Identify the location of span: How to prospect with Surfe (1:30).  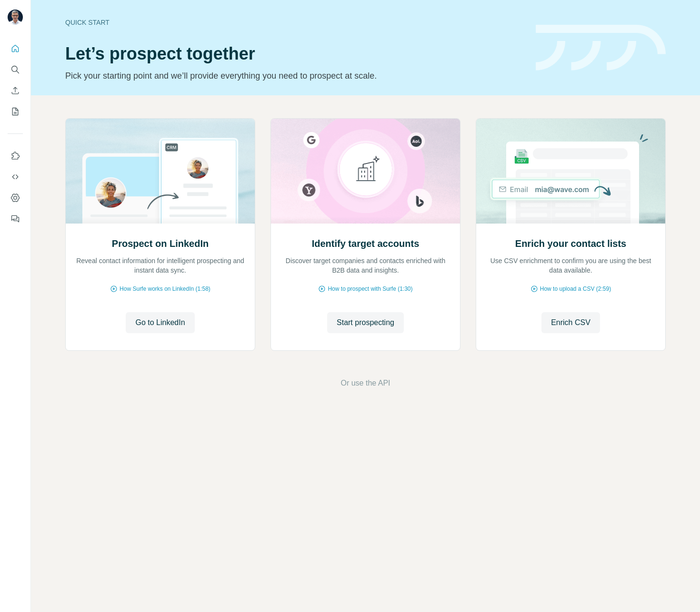
(370, 289).